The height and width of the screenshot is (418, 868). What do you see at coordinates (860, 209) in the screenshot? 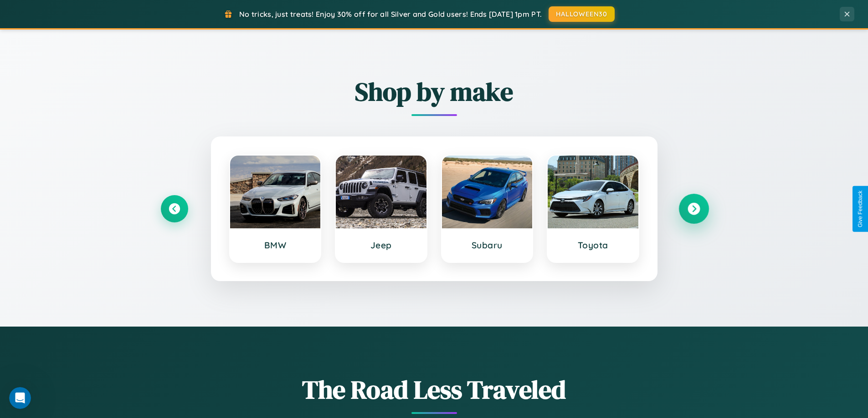
I see `div: Give Feedback` at bounding box center [860, 209].